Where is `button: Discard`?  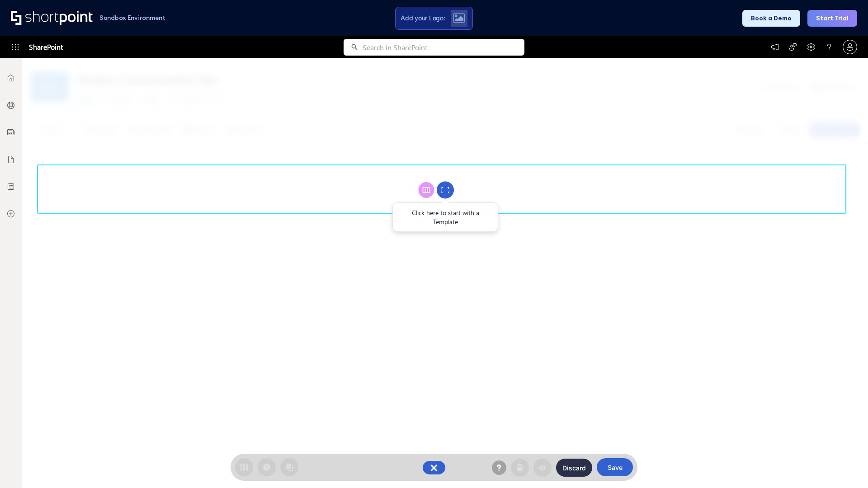
button: Discard is located at coordinates (574, 468).